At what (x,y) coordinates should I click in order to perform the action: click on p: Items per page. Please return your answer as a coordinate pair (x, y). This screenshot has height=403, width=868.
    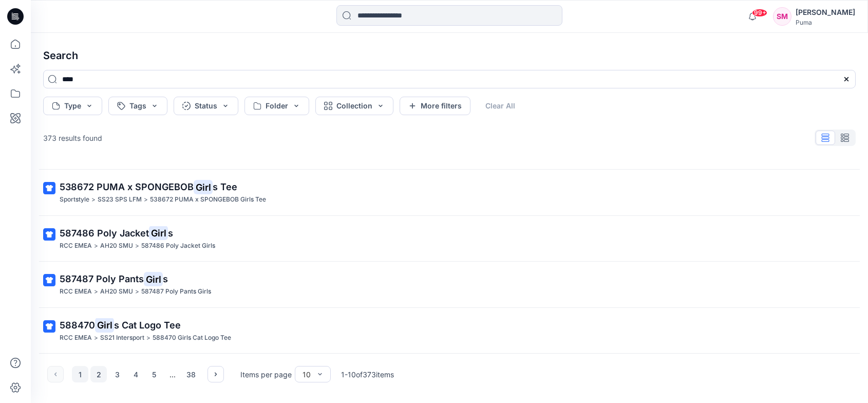
    Looking at the image, I should click on (266, 374).